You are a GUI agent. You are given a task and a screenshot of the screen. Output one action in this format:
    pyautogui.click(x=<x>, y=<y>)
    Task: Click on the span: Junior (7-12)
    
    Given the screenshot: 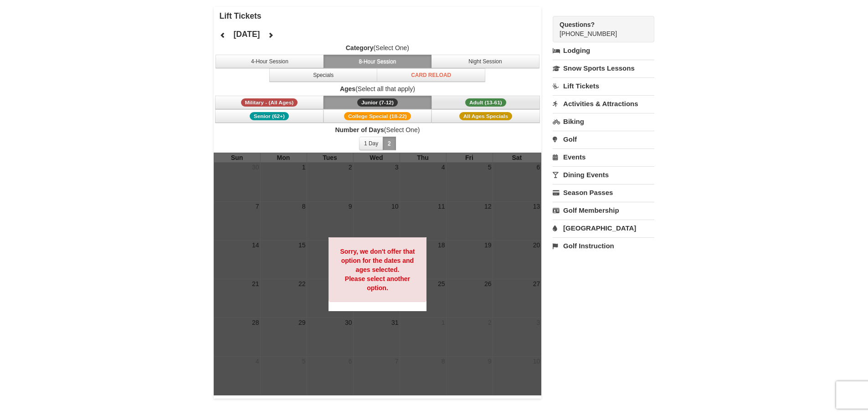 What is the action you would take?
    pyautogui.click(x=377, y=102)
    